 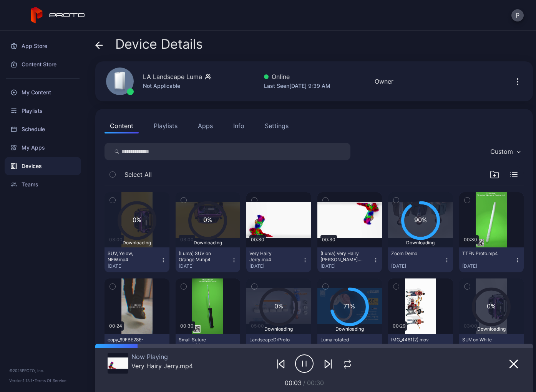 What do you see at coordinates (121, 126) in the screenshot?
I see `button: Content` at bounding box center [121, 126].